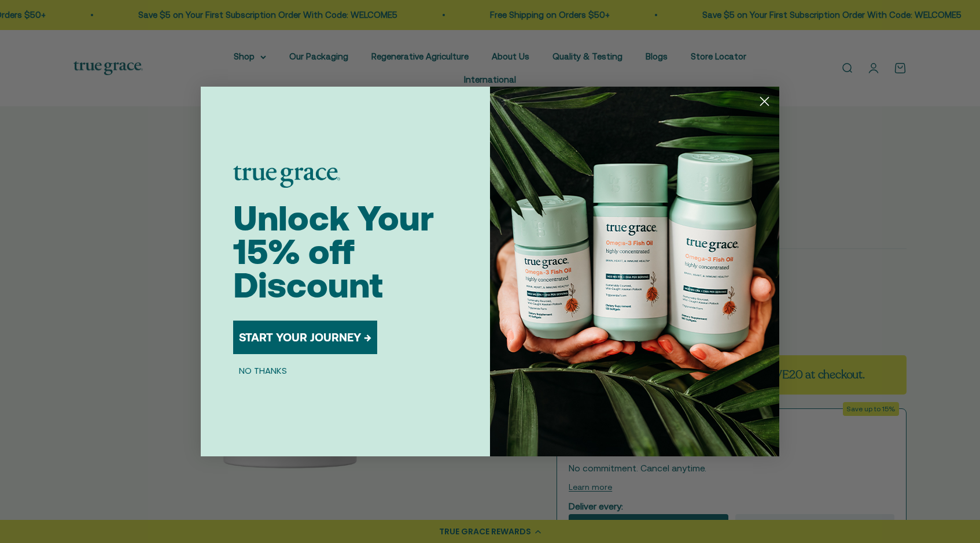 The image size is (980, 543). I want to click on img: 098727d5-50f8-4f9b-9554-844bb8da1403.jpeg, so click(634, 272).